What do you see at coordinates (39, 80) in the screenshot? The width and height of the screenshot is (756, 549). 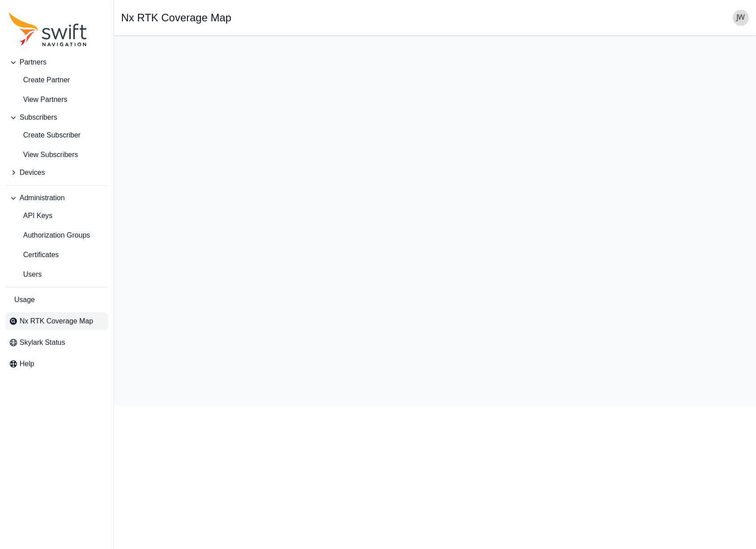 I see `span: Create Partner` at bounding box center [39, 80].